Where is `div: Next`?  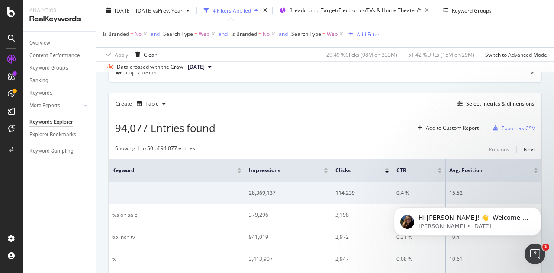
div: Next is located at coordinates (530, 149).